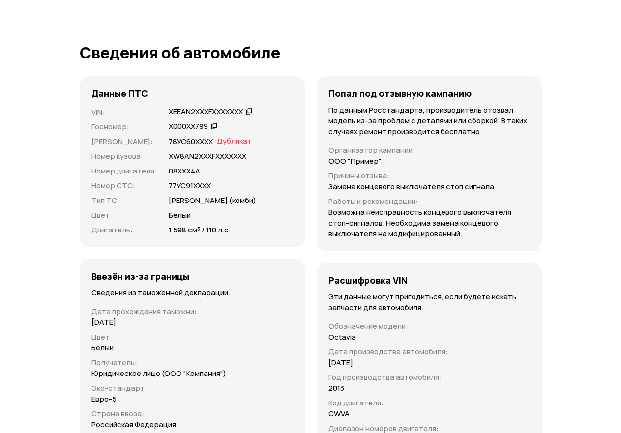 The image size is (621, 433). Describe the element at coordinates (355, 161) in the screenshot. I see `p: ООО "Пример"` at that location.